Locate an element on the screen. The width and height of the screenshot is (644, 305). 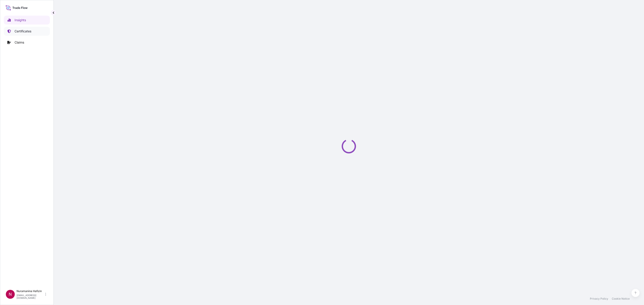
a: Insights is located at coordinates (27, 20).